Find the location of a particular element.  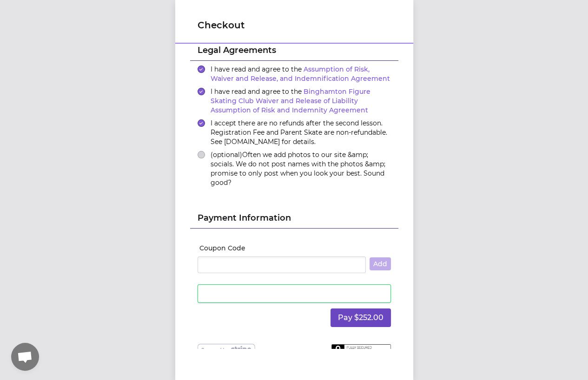

label: Coupon Code is located at coordinates (295, 248).